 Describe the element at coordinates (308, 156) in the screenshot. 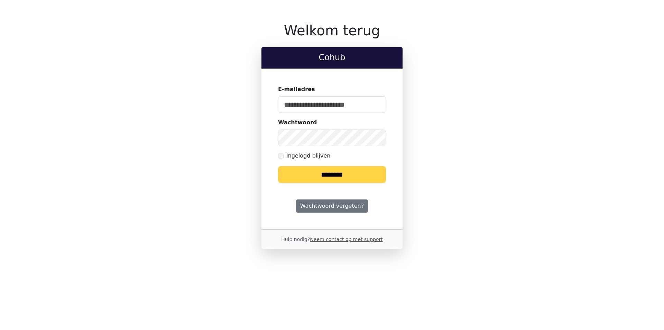

I see `label: Ingelogd blijven` at that location.